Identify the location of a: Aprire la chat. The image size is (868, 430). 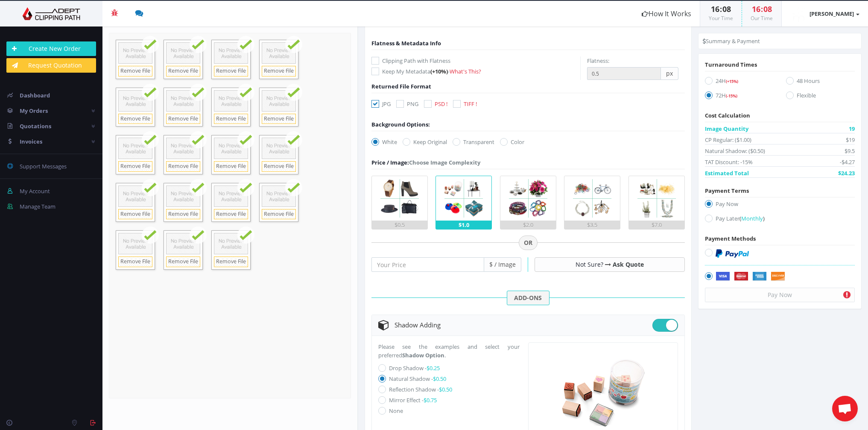
(845, 408).